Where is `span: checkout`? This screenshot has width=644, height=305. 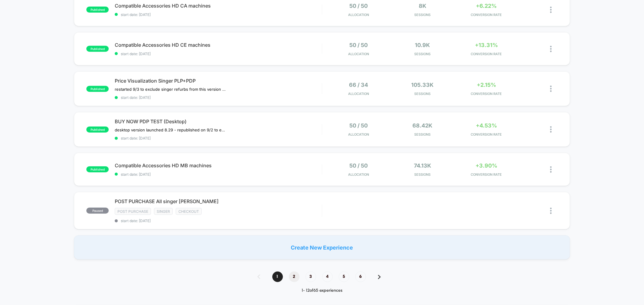 span: checkout is located at coordinates (188, 211).